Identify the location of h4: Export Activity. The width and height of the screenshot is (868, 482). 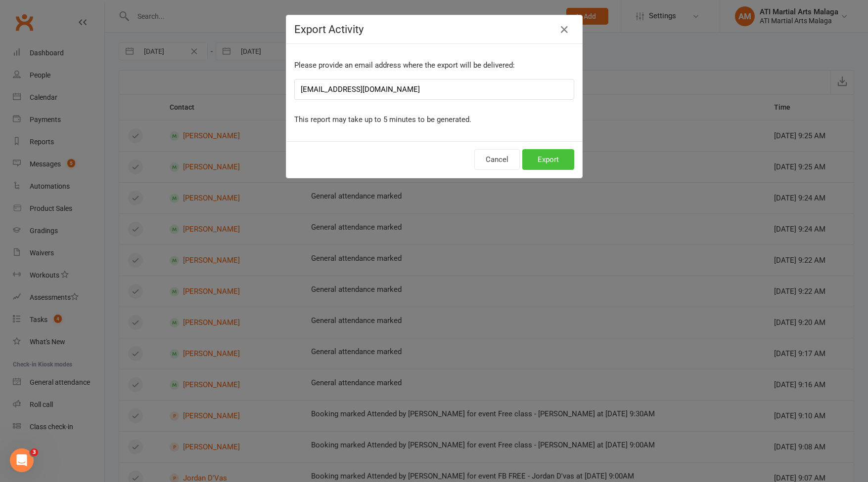
(434, 29).